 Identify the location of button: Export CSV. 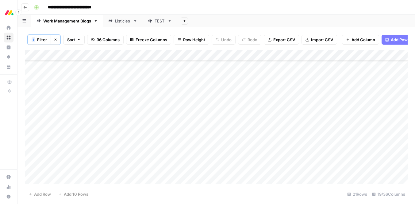
(282, 40).